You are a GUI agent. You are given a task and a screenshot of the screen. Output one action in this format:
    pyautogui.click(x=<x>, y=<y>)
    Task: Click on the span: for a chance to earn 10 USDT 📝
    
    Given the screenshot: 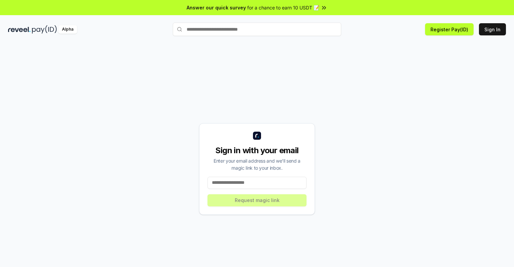 What is the action you would take?
    pyautogui.click(x=283, y=7)
    